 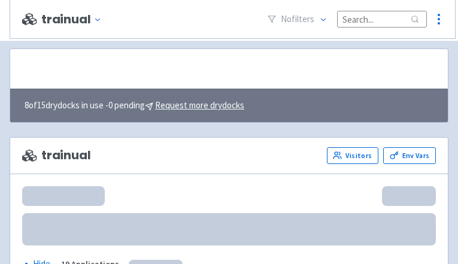 I want to click on a: Visitors, so click(x=352, y=156).